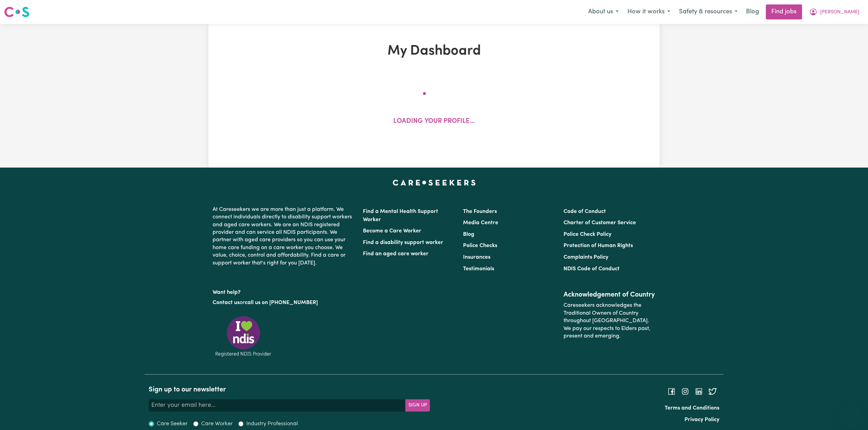 Image resolution: width=868 pixels, height=430 pixels. I want to click on h2: Sign up to our newsletter, so click(289, 390).